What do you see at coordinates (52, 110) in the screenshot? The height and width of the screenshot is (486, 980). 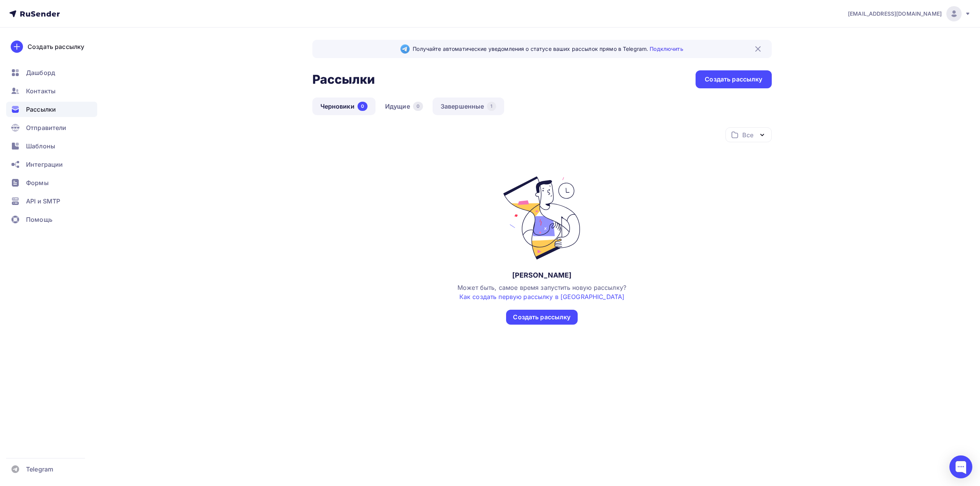 I see `a: Рассылки` at bounding box center [52, 110].